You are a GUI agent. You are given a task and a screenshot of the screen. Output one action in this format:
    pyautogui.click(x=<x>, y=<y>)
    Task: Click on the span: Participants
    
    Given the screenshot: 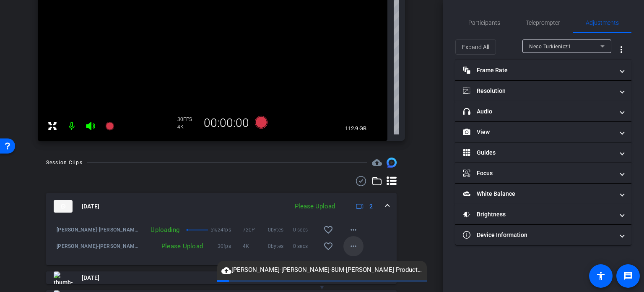 What is the action you would take?
    pyautogui.click(x=484, y=23)
    